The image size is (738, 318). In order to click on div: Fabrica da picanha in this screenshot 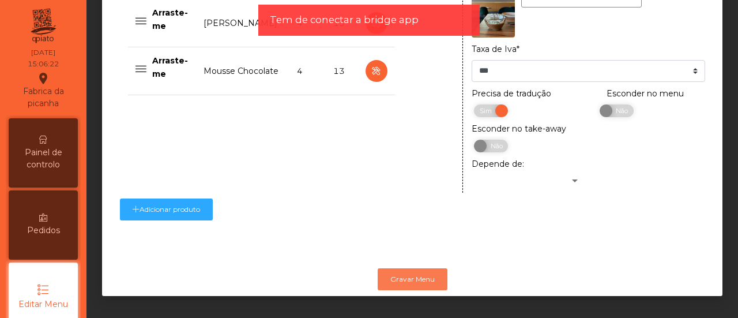, I will do `click(43, 91)`.